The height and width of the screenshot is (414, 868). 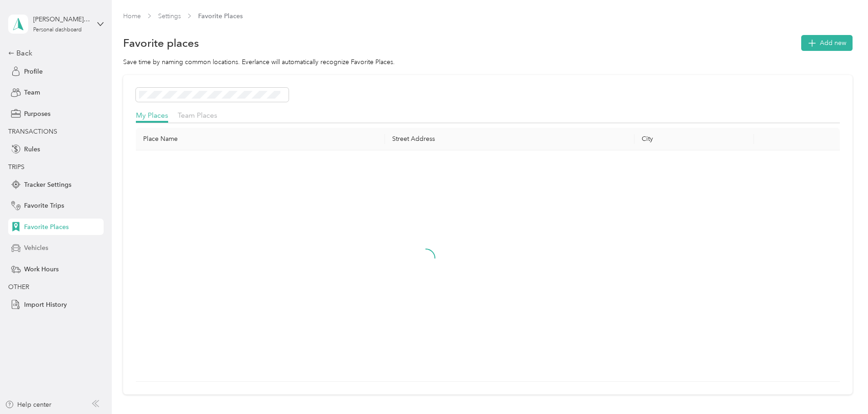 I want to click on a: Settings, so click(x=169, y=16).